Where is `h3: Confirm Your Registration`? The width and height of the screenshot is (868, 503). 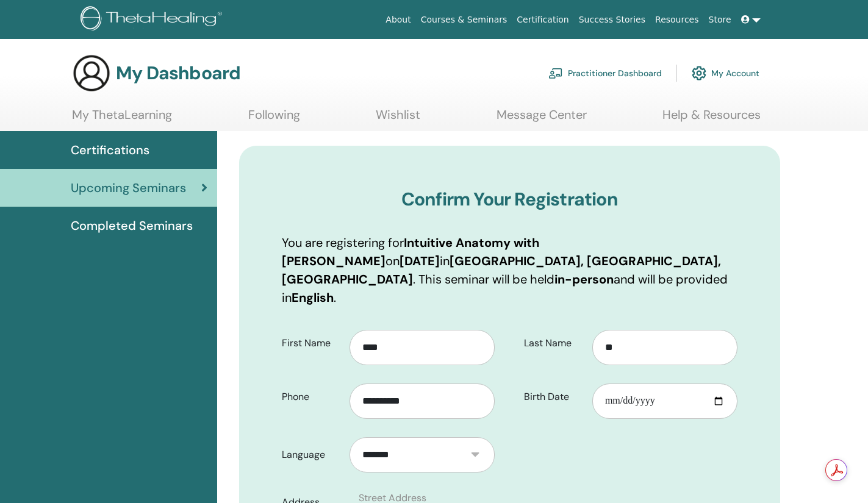
h3: Confirm Your Registration is located at coordinates (509, 199).